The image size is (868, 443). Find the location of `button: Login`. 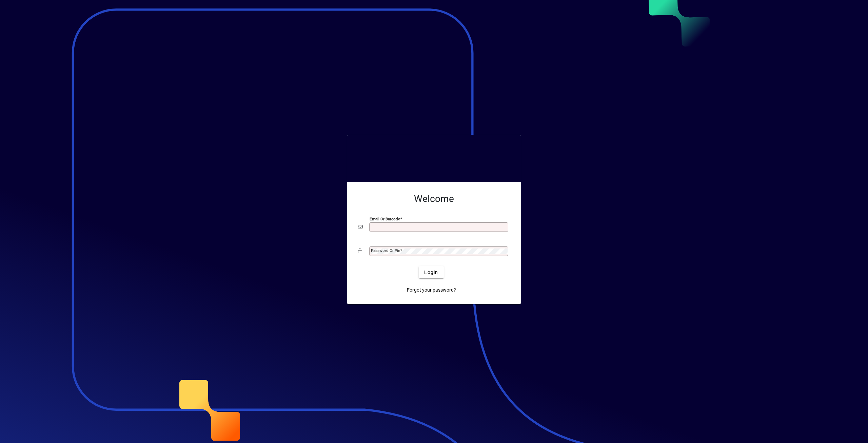

button: Login is located at coordinates (431, 272).